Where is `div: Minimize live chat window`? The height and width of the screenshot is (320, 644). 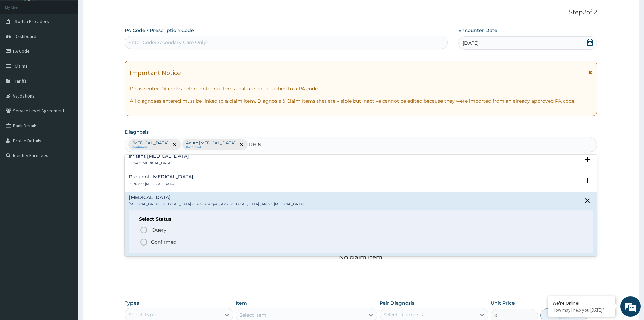 div: Minimize live chat window is located at coordinates (119, 12).